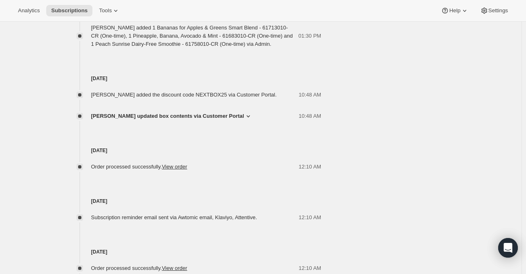 Image resolution: width=526 pixels, height=274 pixels. I want to click on button: Subscriptions, so click(69, 11).